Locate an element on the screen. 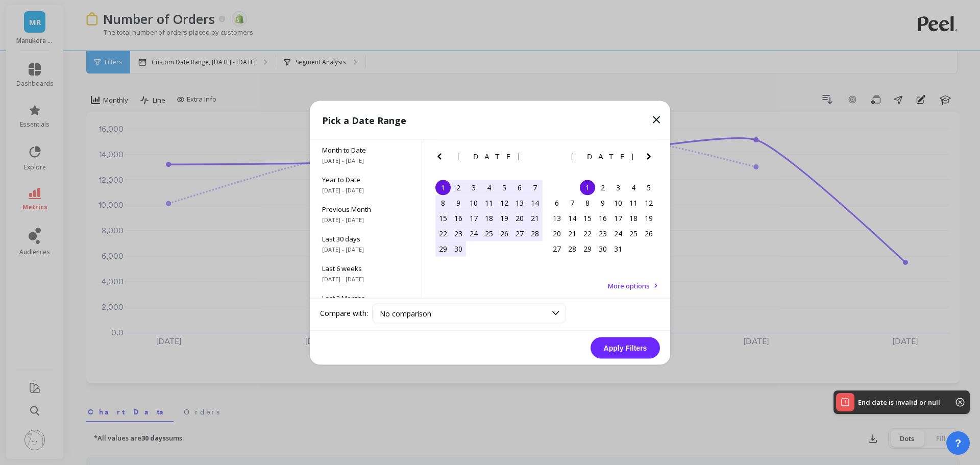  div: Choose Saturday, September 21st, 2024 is located at coordinates (535, 218).